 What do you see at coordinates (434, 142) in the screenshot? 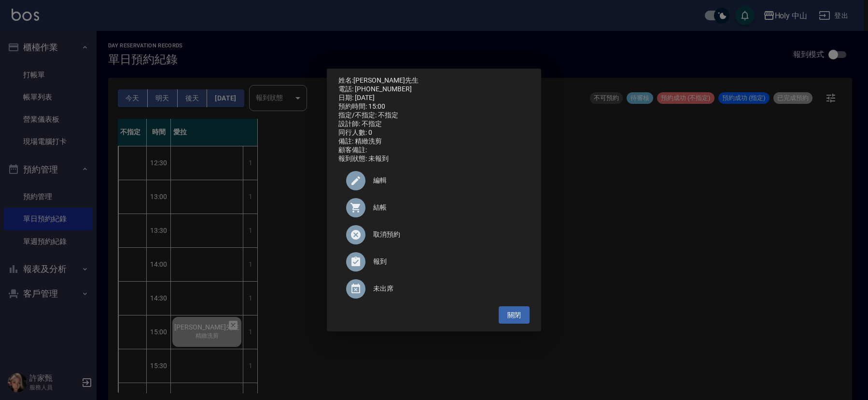
I see `div: 備註: 精緻洗剪` at bounding box center [434, 142].